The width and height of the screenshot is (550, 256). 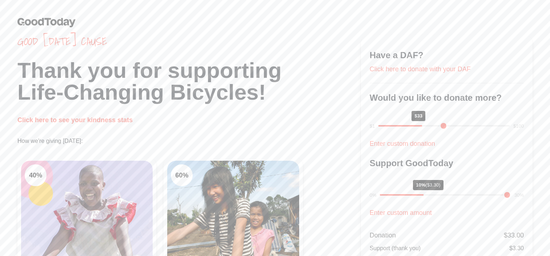 What do you see at coordinates (182, 175) in the screenshot?
I see `div: 60 %` at bounding box center [182, 175].